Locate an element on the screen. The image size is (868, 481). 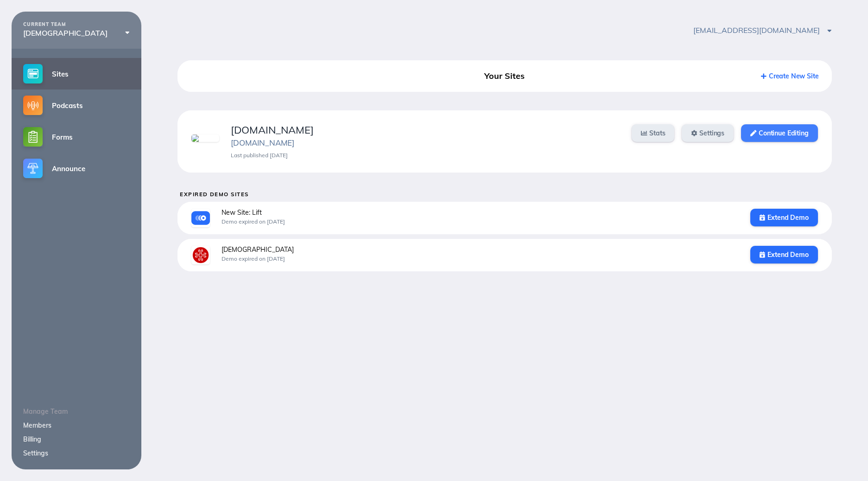
a: Billing is located at coordinates (32, 439).